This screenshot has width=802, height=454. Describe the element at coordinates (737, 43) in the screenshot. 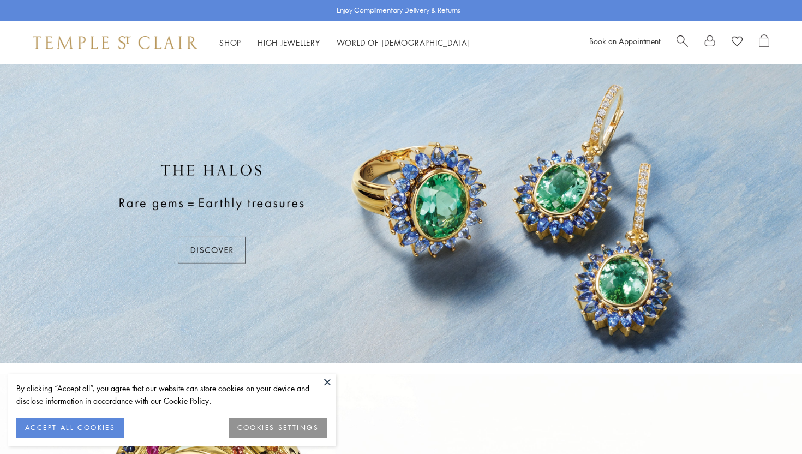

I see `a: View Wishlist` at that location.